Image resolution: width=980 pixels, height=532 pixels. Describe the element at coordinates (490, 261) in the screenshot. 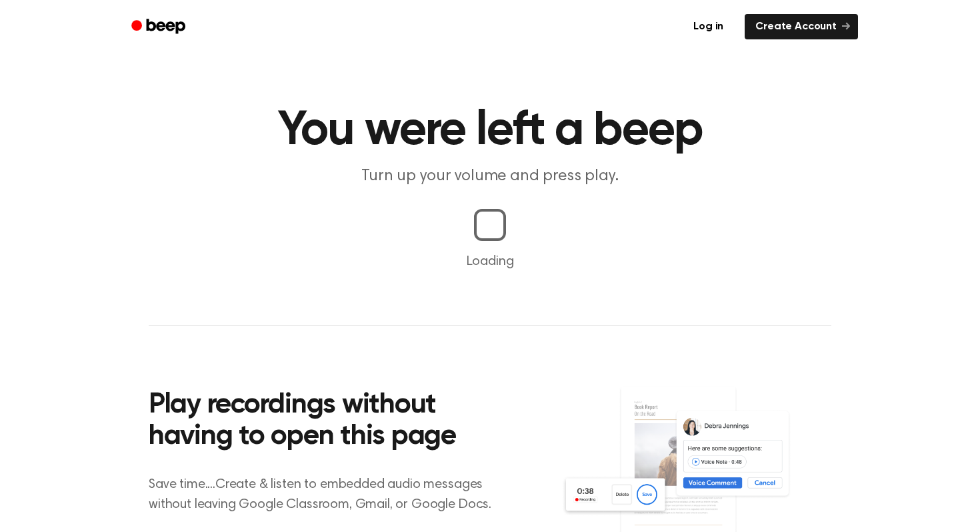

I see `p: Loading` at that location.